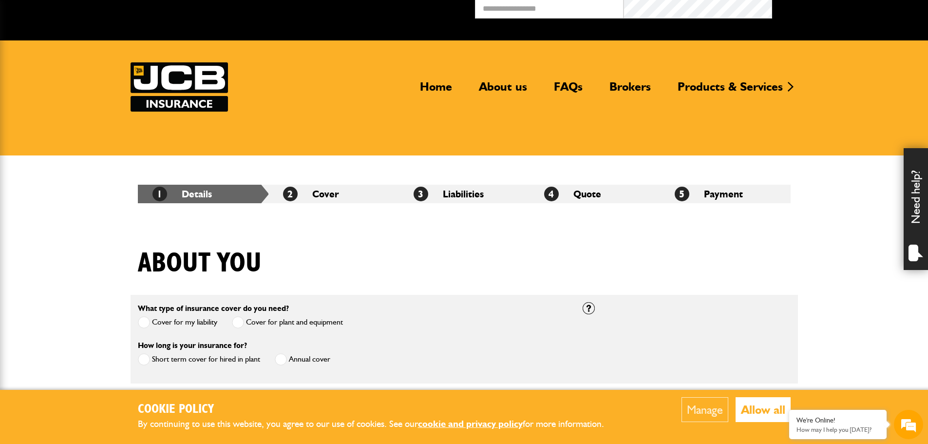 The height and width of the screenshot is (444, 928). I want to click on a: Products & Services, so click(730, 91).